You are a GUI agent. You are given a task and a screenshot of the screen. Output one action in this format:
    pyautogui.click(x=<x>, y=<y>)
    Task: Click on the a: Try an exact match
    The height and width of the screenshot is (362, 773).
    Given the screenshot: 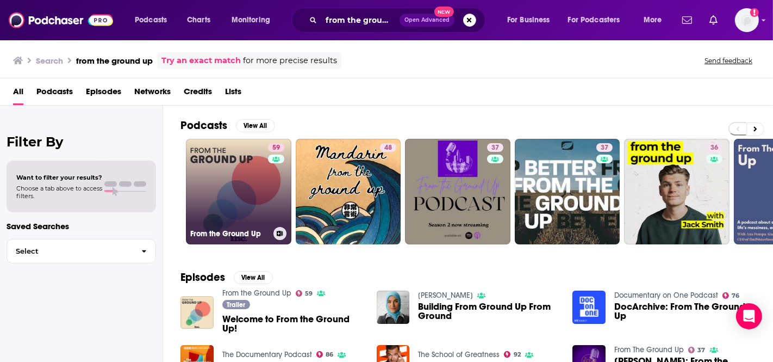 What is the action you would take?
    pyautogui.click(x=201, y=60)
    